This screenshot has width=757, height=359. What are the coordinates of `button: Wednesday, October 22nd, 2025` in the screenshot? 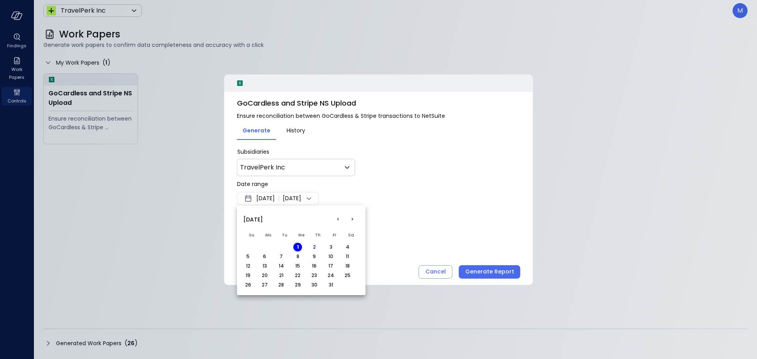 It's located at (298, 276).